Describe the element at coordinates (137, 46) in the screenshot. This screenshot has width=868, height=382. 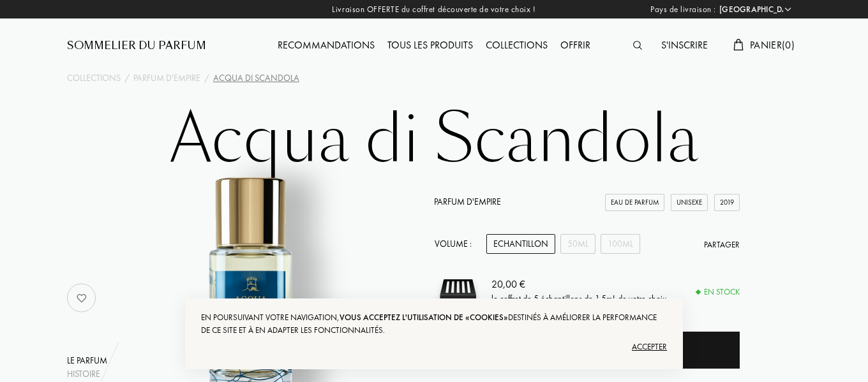
I see `div: Sommelier du Parfum` at that location.